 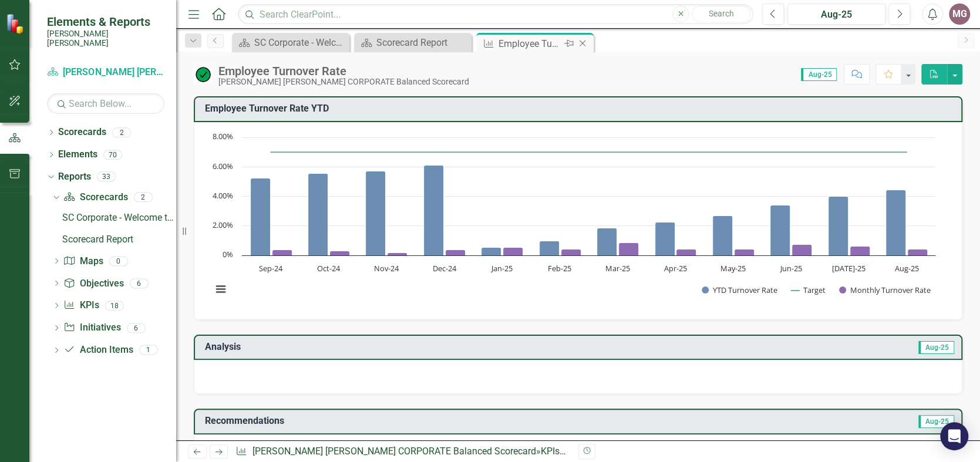 What do you see at coordinates (93, 283) in the screenshot?
I see `a: Objectives` at bounding box center [93, 283].